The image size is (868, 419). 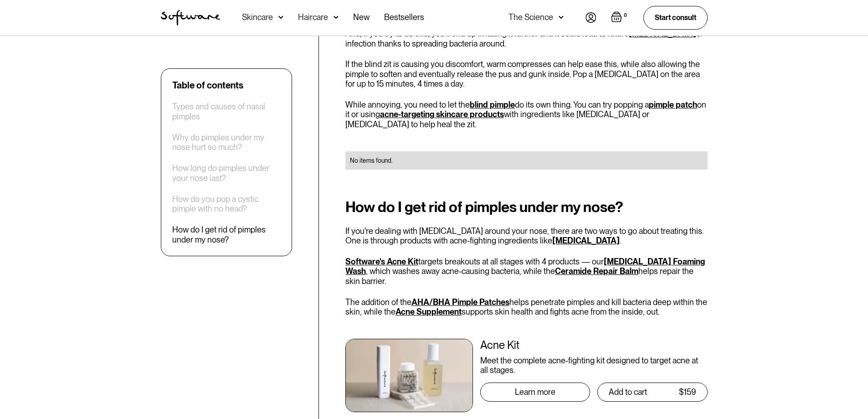 What do you see at coordinates (227, 204) in the screenshot?
I see `a: How do you pop a cystic pimple with no head?` at bounding box center [227, 204].